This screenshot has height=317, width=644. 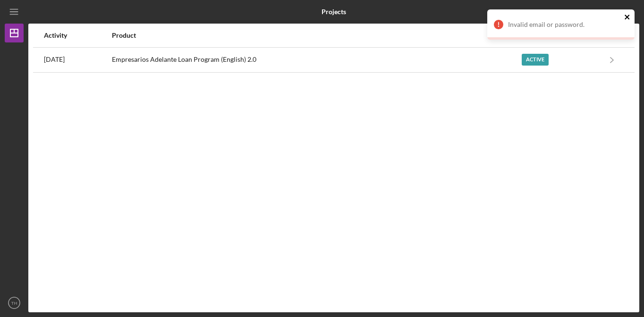 I want to click on div: Activity, so click(x=77, y=35).